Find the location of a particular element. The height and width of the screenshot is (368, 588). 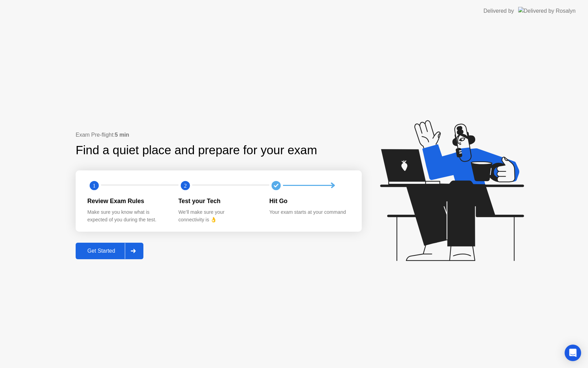

text: 1 is located at coordinates (94, 185).